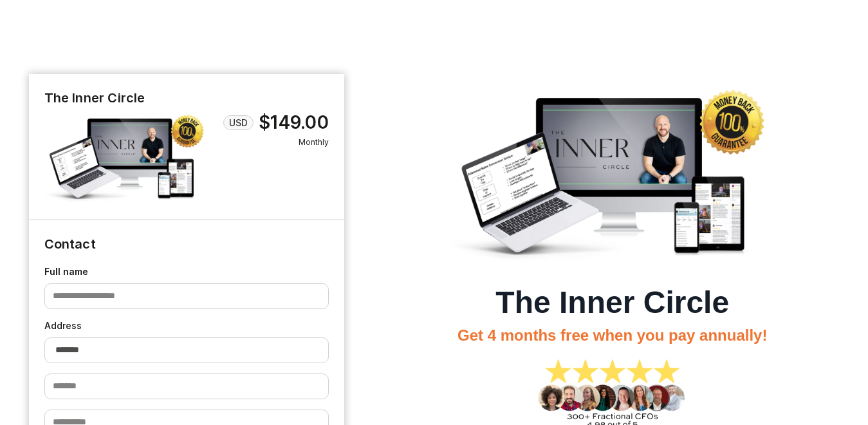 The width and height of the screenshot is (868, 425). Describe the element at coordinates (612, 335) in the screenshot. I see `span: Get 4 months free when you pay annually!` at that location.